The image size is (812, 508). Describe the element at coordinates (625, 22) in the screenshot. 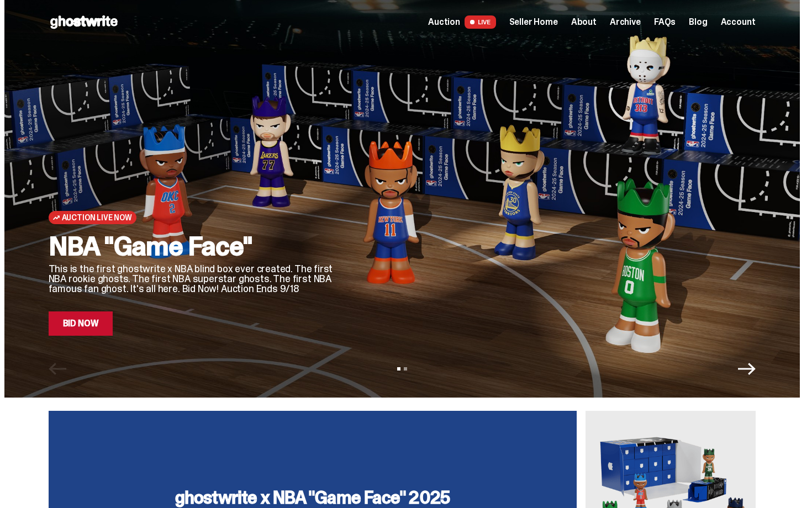

I see `span: Archive` at that location.